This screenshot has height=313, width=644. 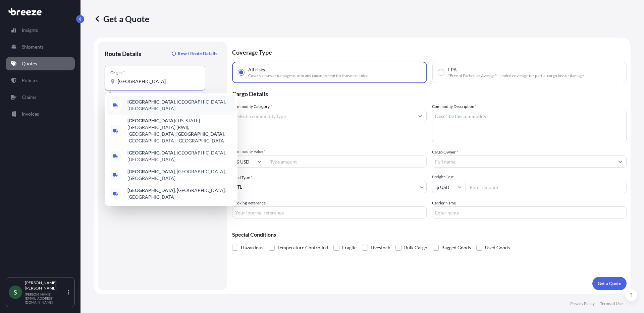 I want to click on p: Claims, so click(x=29, y=97).